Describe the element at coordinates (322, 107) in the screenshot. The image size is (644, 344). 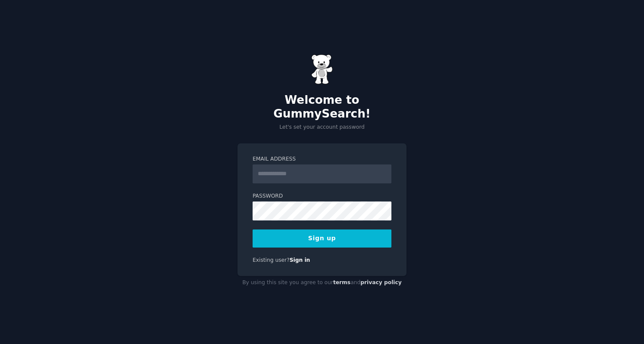
I see `h2: Welcome to GummySearch!` at that location.